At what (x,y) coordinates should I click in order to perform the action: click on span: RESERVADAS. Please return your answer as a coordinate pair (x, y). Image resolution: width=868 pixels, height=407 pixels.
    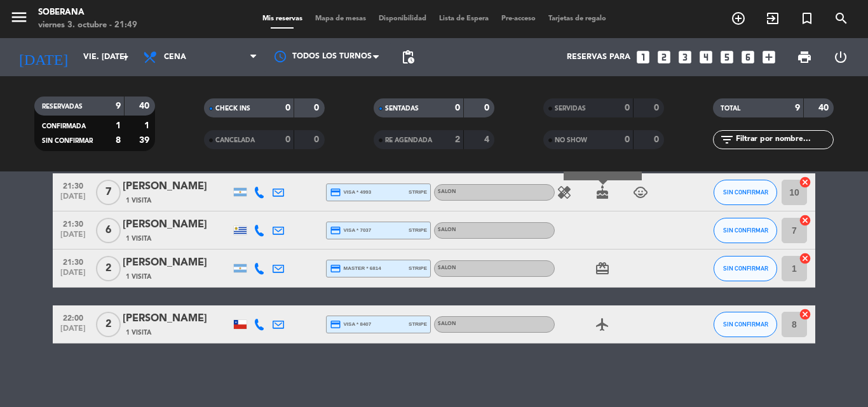
    Looking at the image, I should click on (63, 106).